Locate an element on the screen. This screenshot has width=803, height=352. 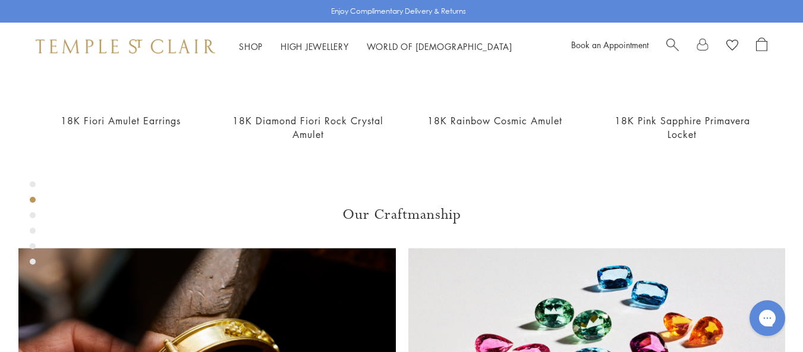
a: View Wishlist is located at coordinates (732, 46).